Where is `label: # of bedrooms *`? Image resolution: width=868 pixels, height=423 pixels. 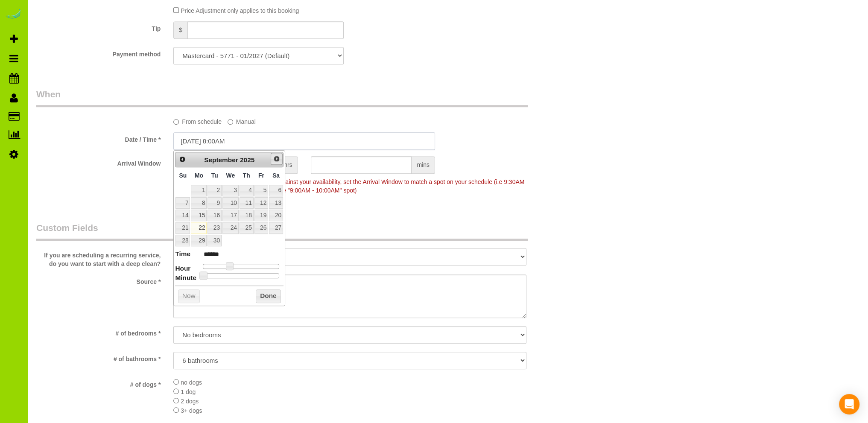
label: # of bedrooms * is located at coordinates (98, 332).